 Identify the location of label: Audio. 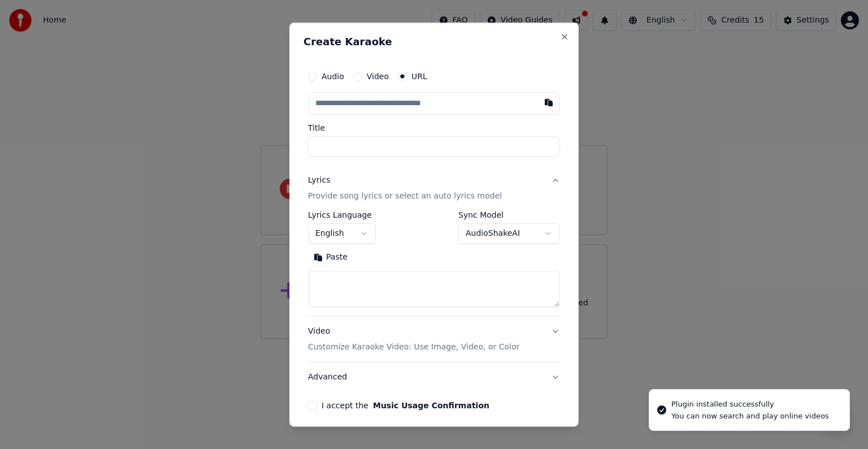
(333, 76).